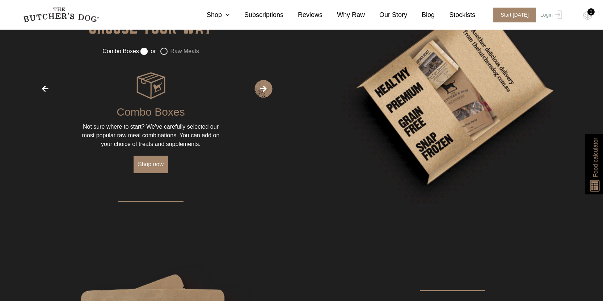 Image resolution: width=603 pixels, height=301 pixels. I want to click on div: Not sure where to start? We’ve carefully selected our most popular raw meal combinations. You can..., so click(151, 136).